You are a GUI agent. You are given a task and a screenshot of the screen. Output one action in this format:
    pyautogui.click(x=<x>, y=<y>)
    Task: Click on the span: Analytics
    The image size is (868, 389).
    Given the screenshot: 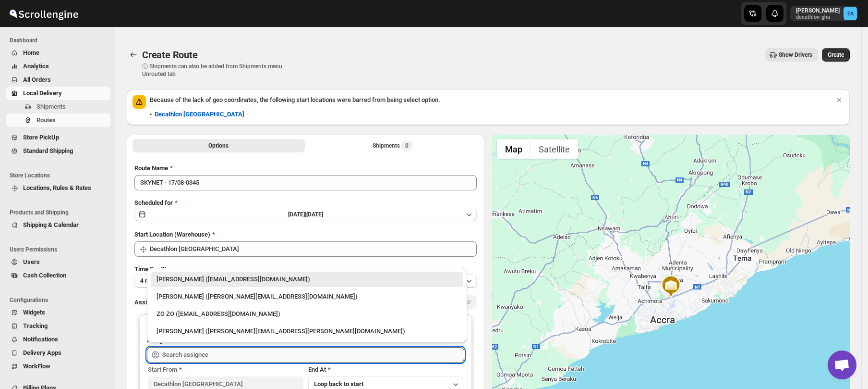 What is the action you would take?
    pyautogui.click(x=36, y=66)
    